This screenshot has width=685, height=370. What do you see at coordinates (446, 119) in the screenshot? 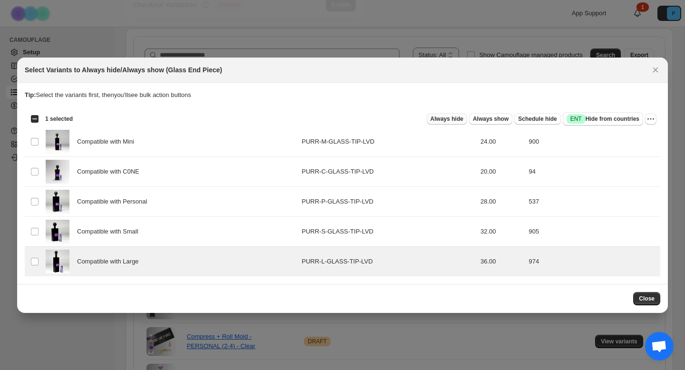
I see `button: Always hide` at bounding box center [446, 119].